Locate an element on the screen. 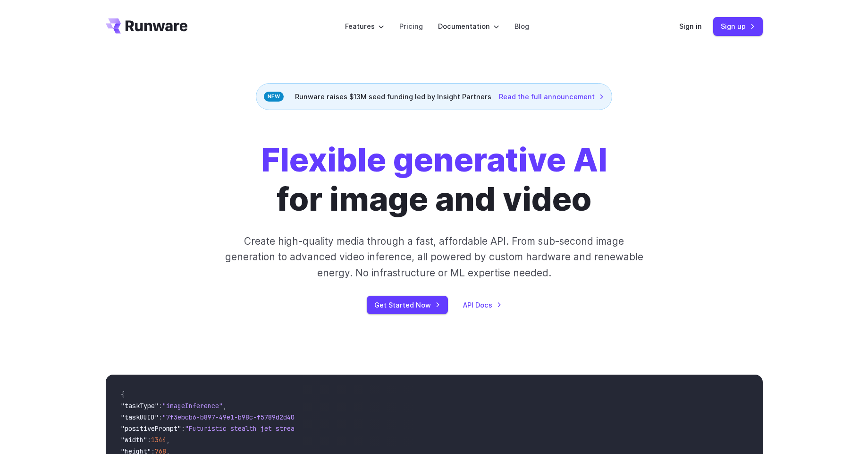 The image size is (868, 454). a: Blog is located at coordinates (522, 26).